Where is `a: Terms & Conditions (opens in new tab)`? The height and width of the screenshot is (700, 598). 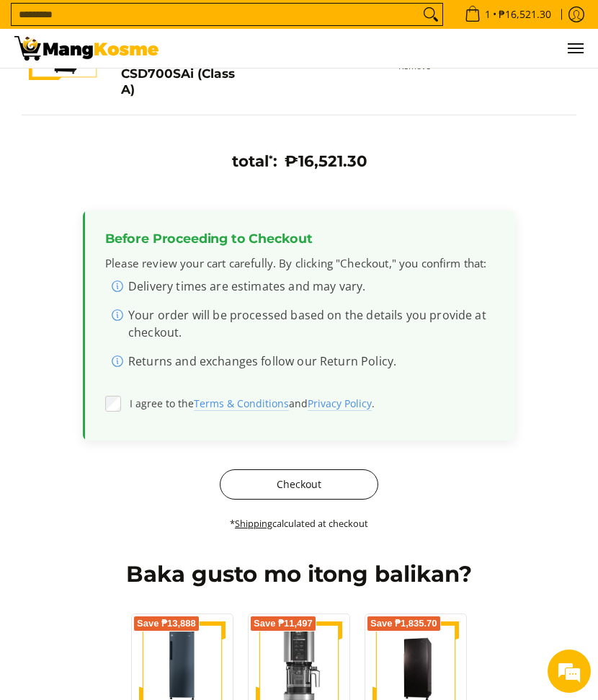
a: Terms & Conditions (opens in new tab) is located at coordinates (242, 404).